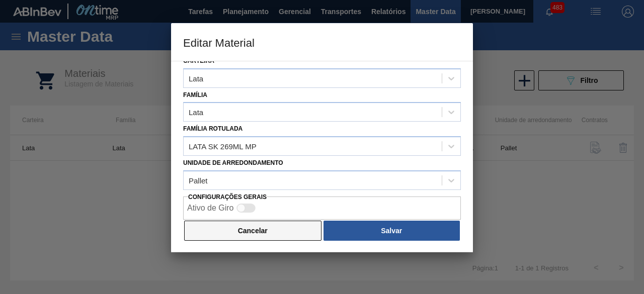  Describe the element at coordinates (210, 208) in the screenshot. I see `label: Ativo de Giro` at that location.